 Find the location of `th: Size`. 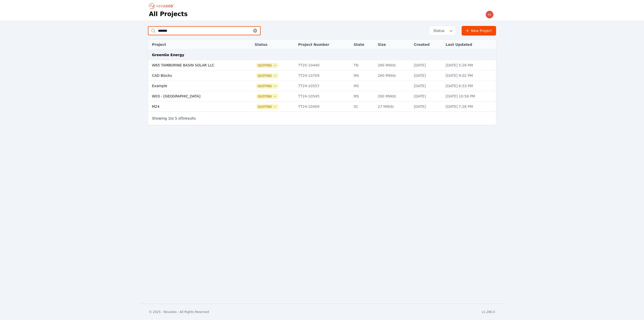

th: Size is located at coordinates (393, 45).